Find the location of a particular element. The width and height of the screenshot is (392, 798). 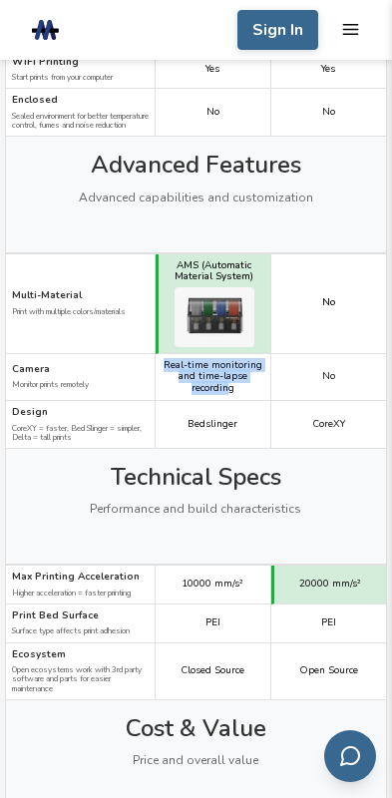

span: Open Source is located at coordinates (328, 671).